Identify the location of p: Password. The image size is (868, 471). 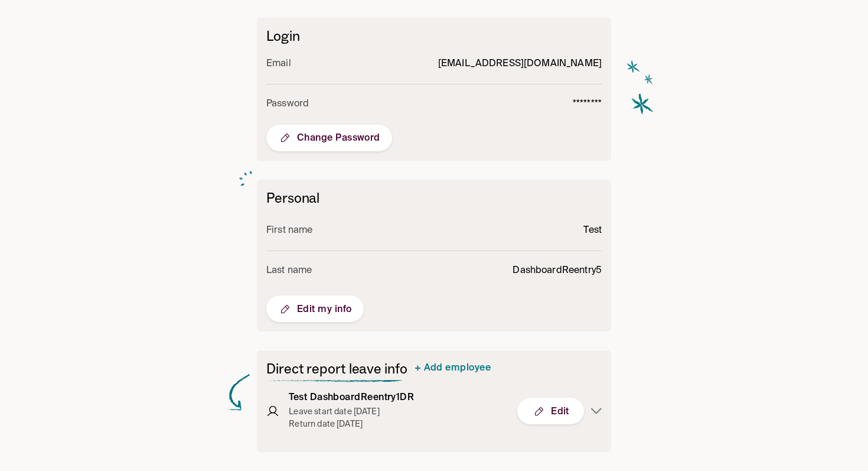
(287, 104).